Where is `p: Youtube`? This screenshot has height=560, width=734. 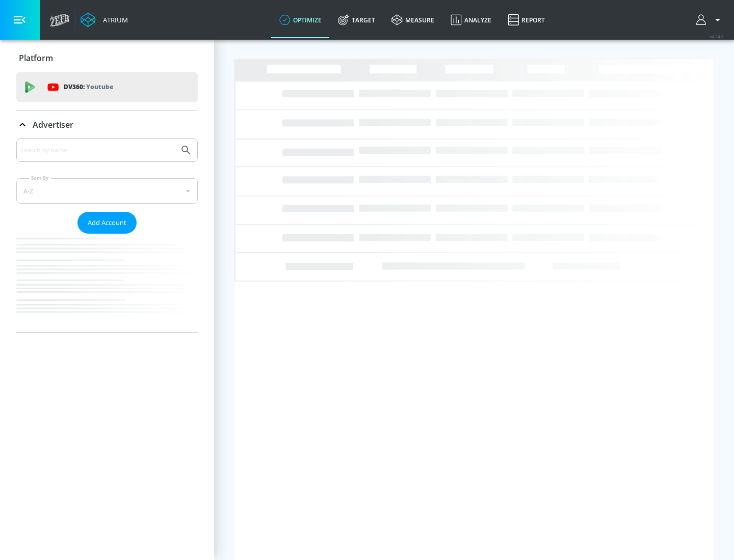
p: Youtube is located at coordinates (99, 86).